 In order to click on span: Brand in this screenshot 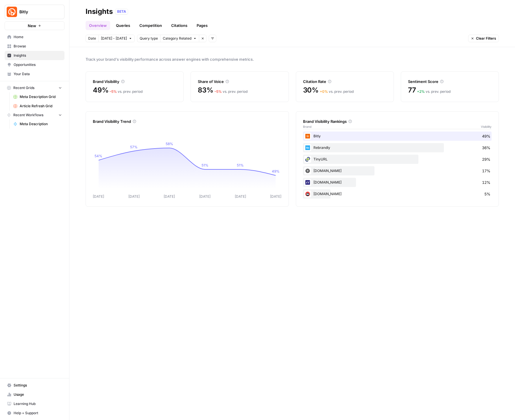, I will do `click(307, 127)`.